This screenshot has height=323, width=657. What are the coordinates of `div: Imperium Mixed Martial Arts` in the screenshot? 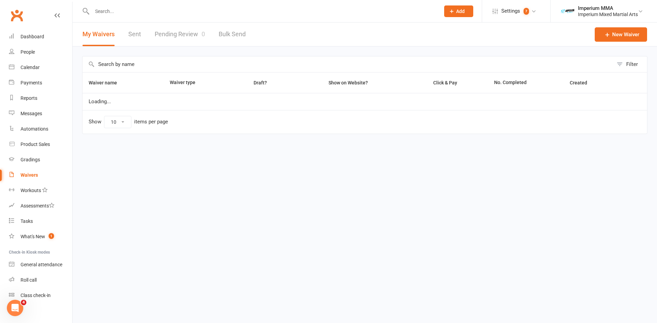 It's located at (608, 14).